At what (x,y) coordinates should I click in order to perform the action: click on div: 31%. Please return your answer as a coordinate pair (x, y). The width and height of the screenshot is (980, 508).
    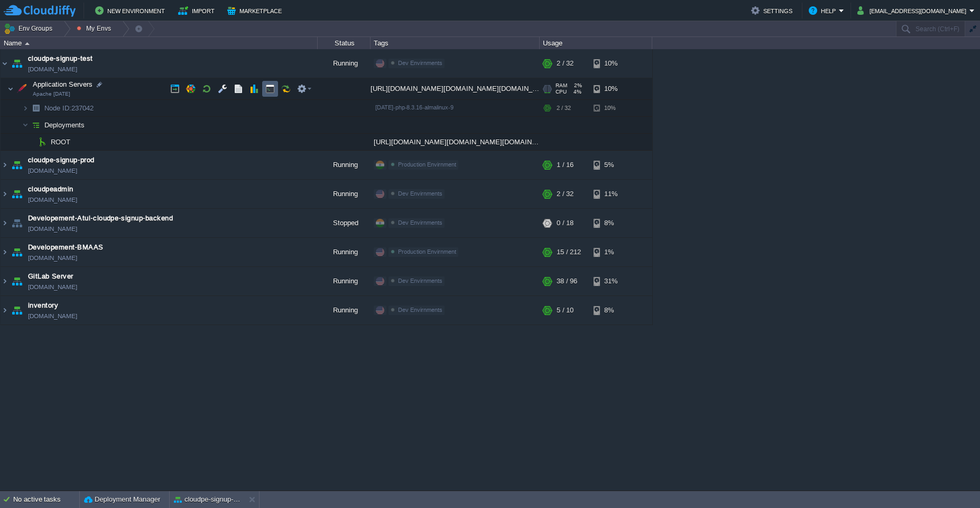
    Looking at the image, I should click on (611, 281).